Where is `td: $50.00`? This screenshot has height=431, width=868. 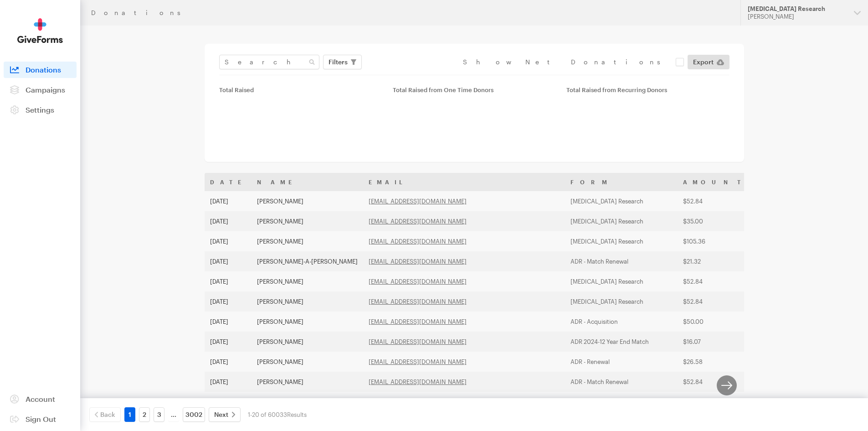
td: $50.00 is located at coordinates (714, 321).